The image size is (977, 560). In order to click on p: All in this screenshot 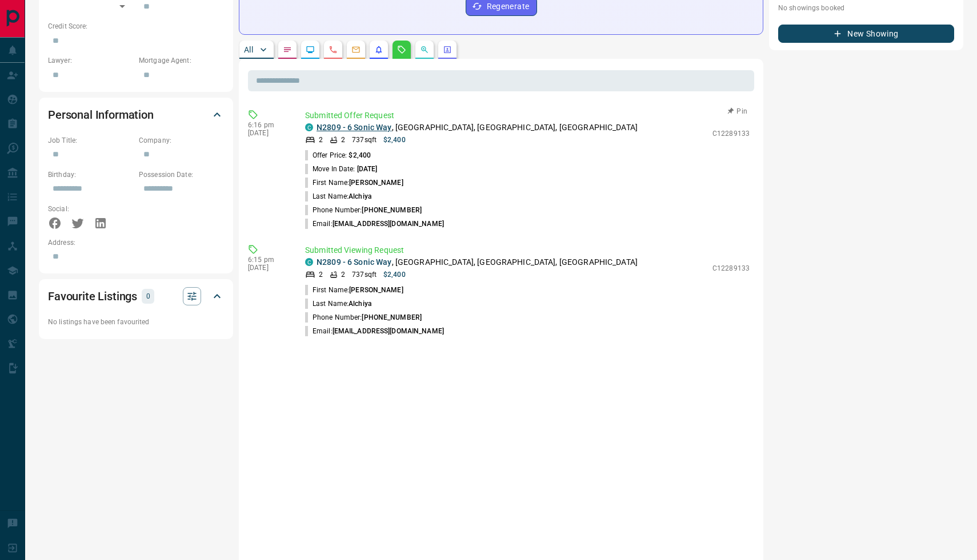, I will do `click(249, 49)`.